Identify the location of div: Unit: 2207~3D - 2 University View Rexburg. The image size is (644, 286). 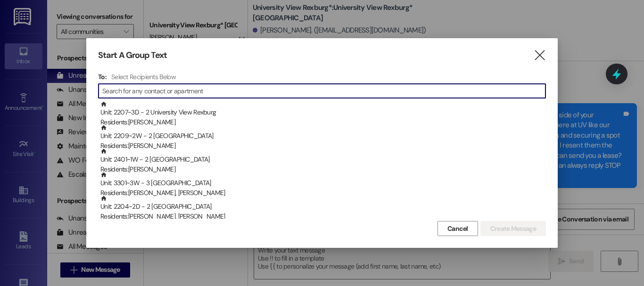
(323, 114).